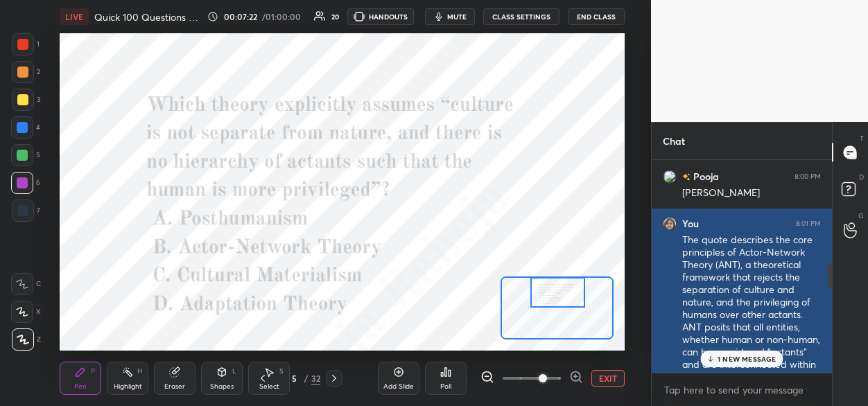 This screenshot has width=868, height=406. I want to click on div: grid, so click(741, 266).